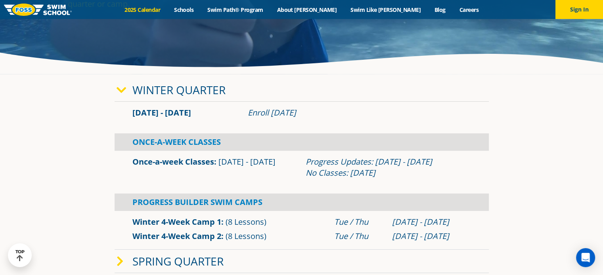  Describe the element at coordinates (179, 90) in the screenshot. I see `a: Winter Quarter` at that location.